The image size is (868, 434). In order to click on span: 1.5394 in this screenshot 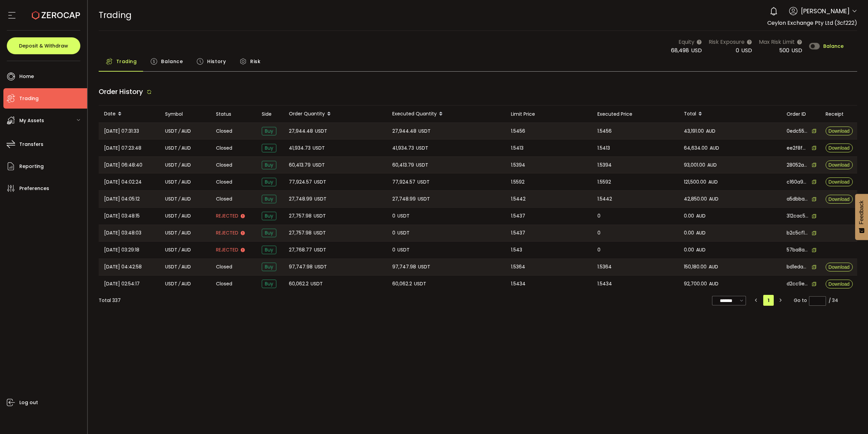, I will do `click(604, 165)`.